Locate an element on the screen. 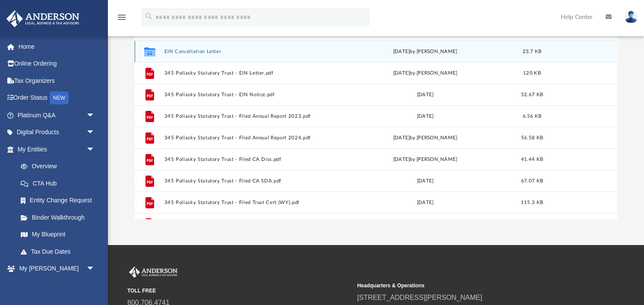  a: Binder Walkthrough is located at coordinates (60, 218).